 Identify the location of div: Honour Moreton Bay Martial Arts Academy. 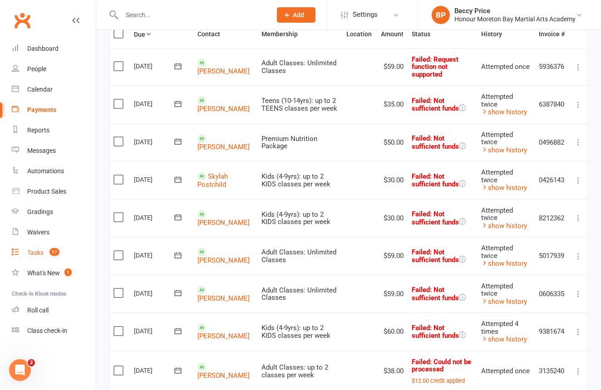
(515, 19).